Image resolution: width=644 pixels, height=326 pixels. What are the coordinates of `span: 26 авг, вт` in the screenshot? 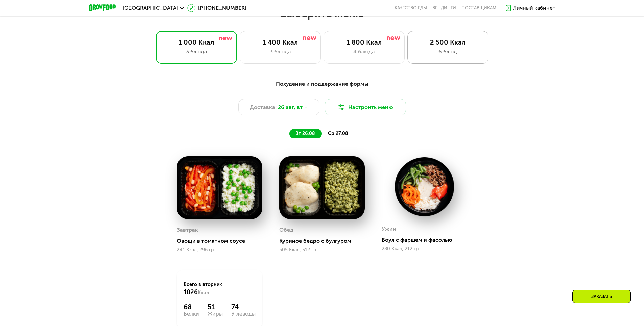 It's located at (290, 107).